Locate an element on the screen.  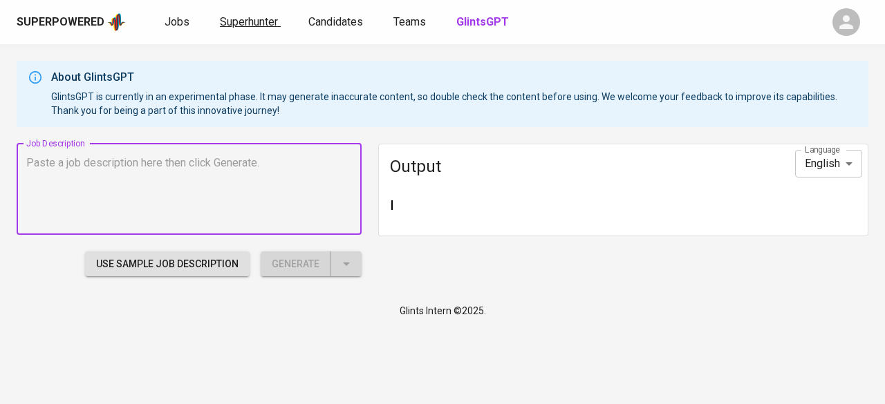
a: Superhunter is located at coordinates (250, 22).